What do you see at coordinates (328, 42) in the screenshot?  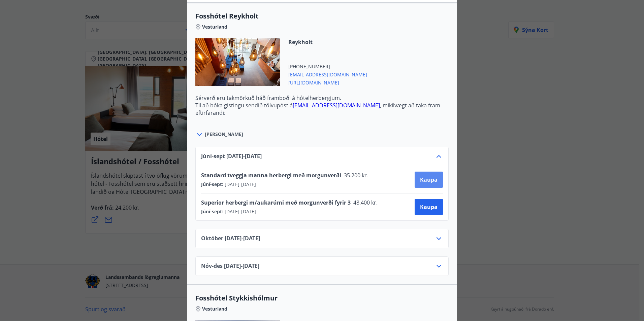 I see `span: Reykholt` at bounding box center [328, 42].